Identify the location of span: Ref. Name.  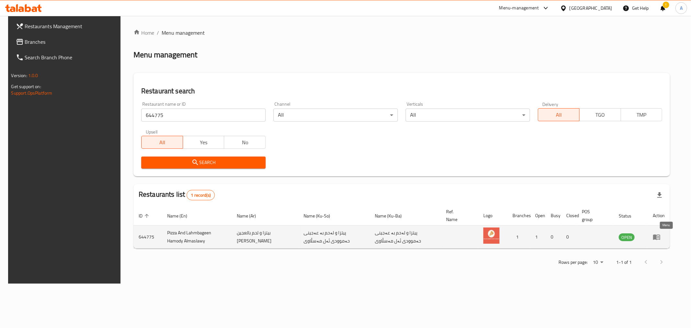
(458, 215).